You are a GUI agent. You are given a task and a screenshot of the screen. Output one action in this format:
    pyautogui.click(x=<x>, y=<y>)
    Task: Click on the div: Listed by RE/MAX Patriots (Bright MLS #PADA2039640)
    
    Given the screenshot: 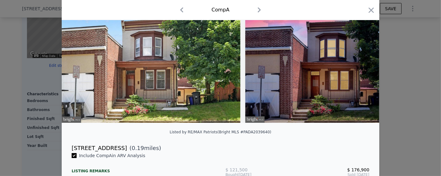 What is the action you would take?
    pyautogui.click(x=220, y=132)
    